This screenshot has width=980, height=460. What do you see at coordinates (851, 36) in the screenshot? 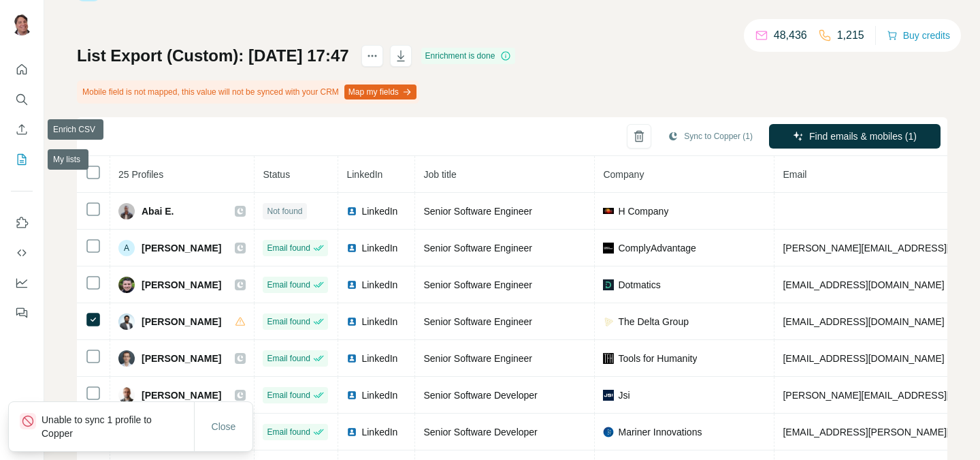
I see `p: 1,215` at bounding box center [851, 36].